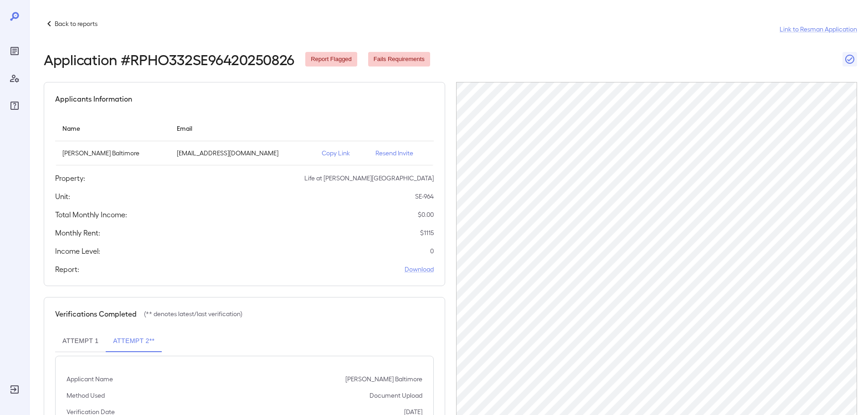  What do you see at coordinates (15, 51) in the screenshot?
I see `div: Reports` at bounding box center [15, 51].